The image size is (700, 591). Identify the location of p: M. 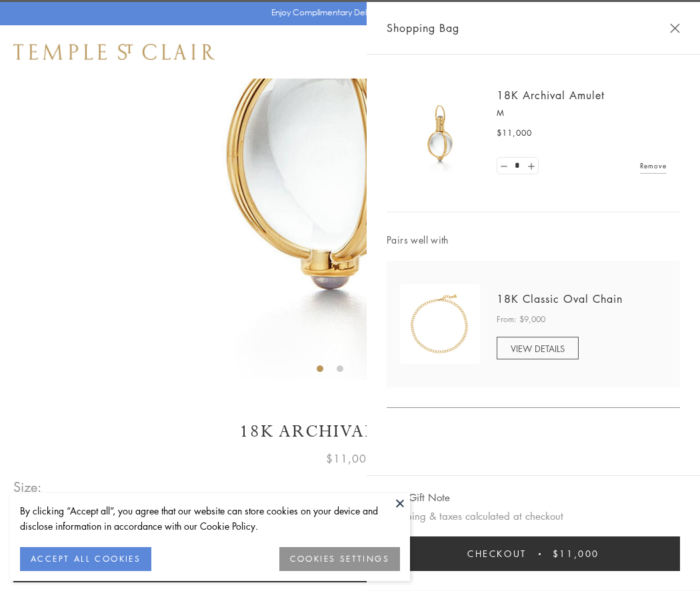
(581, 113).